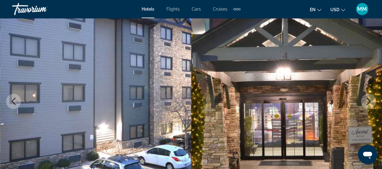 This screenshot has height=169, width=382. What do you see at coordinates (335, 10) in the screenshot?
I see `span: USD` at bounding box center [335, 10].